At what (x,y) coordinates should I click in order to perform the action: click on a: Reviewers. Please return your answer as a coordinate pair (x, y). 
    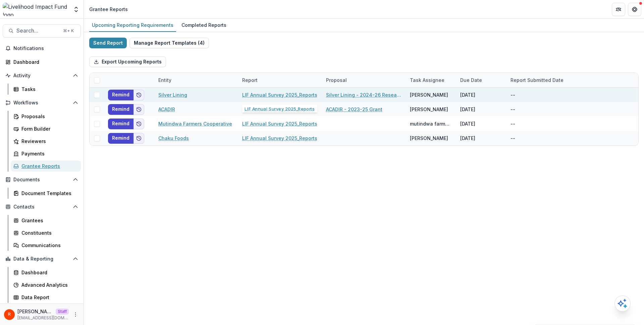
    Looking at the image, I should click on (46, 141).